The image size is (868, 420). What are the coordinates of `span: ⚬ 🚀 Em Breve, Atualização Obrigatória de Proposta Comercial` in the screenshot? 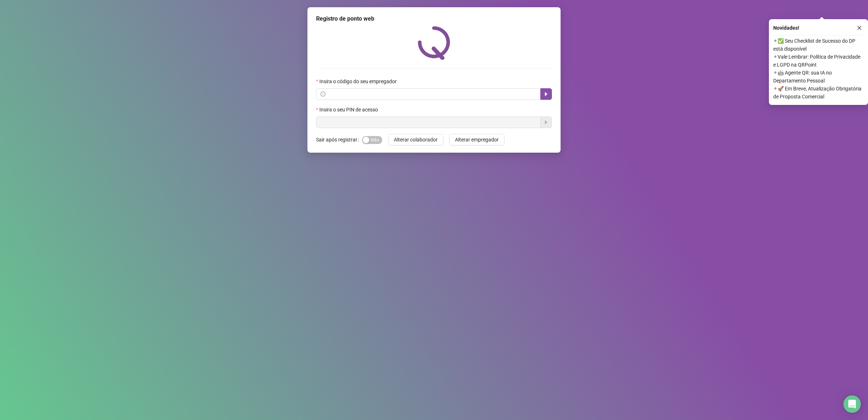 It's located at (818, 93).